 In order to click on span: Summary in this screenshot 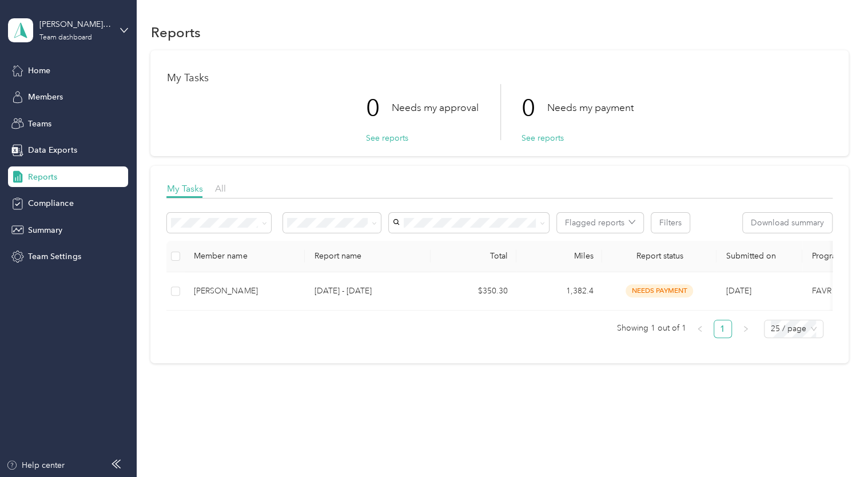, I will do `click(45, 230)`.